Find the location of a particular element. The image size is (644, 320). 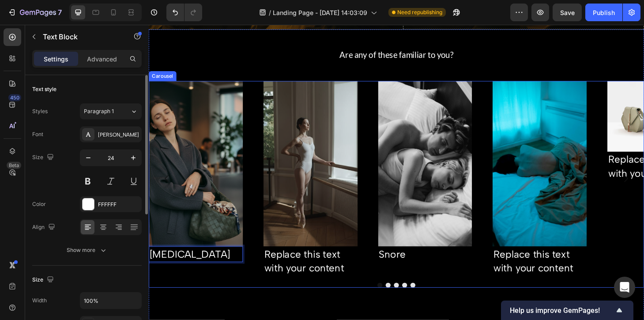

span: Paragraph 1 is located at coordinates (99, 111).